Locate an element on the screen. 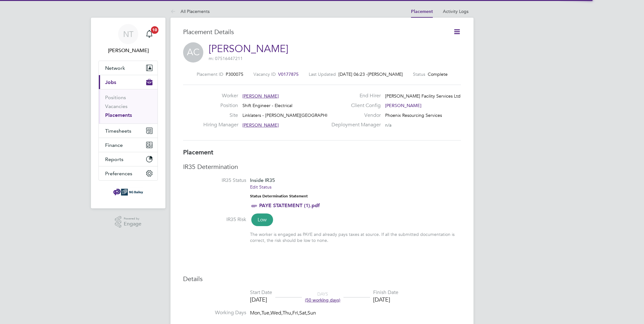 This screenshot has height=324, width=644. span: Low is located at coordinates (262, 220).